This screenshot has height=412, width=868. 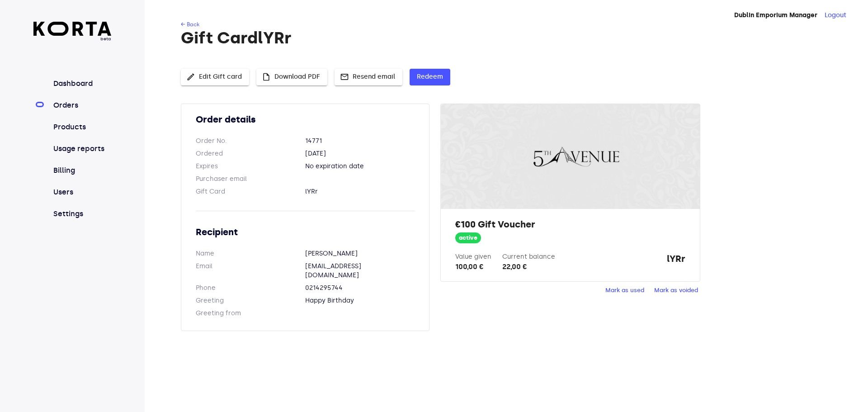 What do you see at coordinates (250, 313) in the screenshot?
I see `dt: Greeting from` at bounding box center [250, 313].